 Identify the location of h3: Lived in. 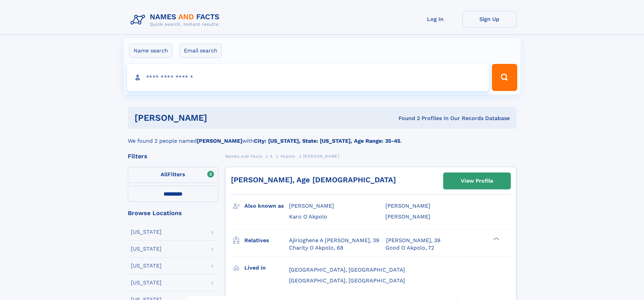
(267, 268).